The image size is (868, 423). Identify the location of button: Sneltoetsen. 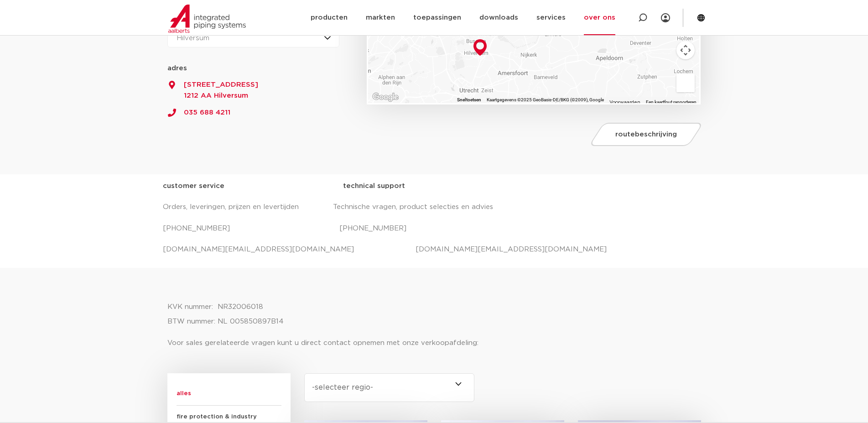
(469, 100).